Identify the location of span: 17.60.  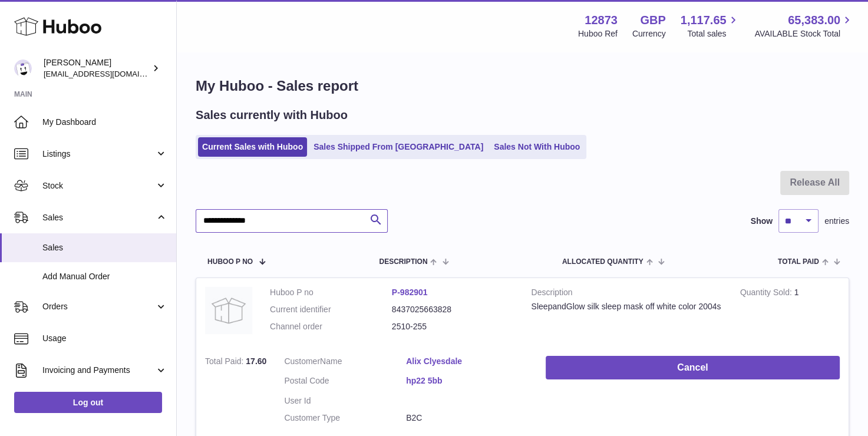
(256, 361).